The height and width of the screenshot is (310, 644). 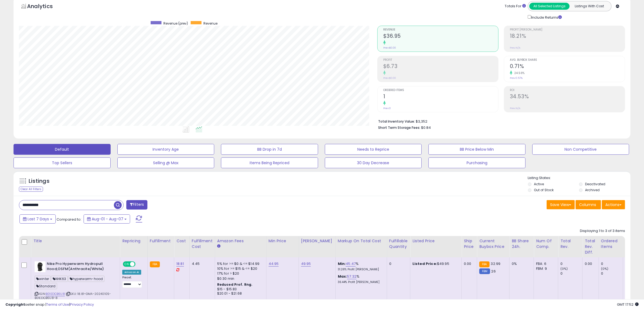 What do you see at coordinates (62, 163) in the screenshot?
I see `button: Top Sellers` at bounding box center [62, 163].